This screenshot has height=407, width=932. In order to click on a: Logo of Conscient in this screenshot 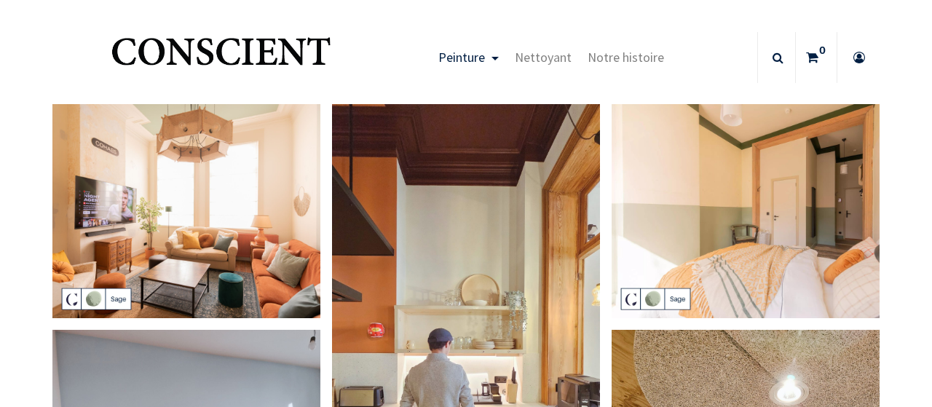, I will do `click(221, 58)`.